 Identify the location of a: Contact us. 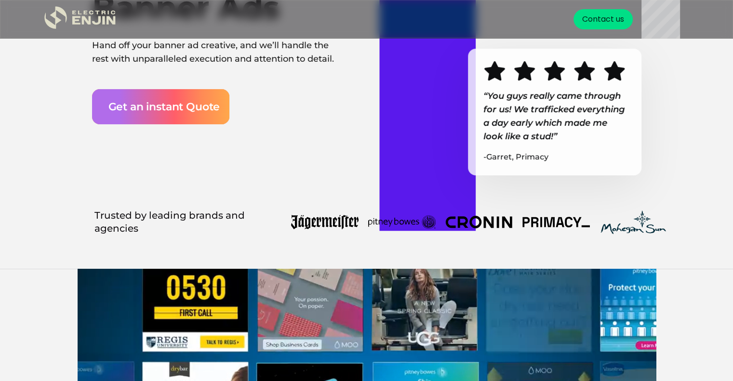
(603, 19).